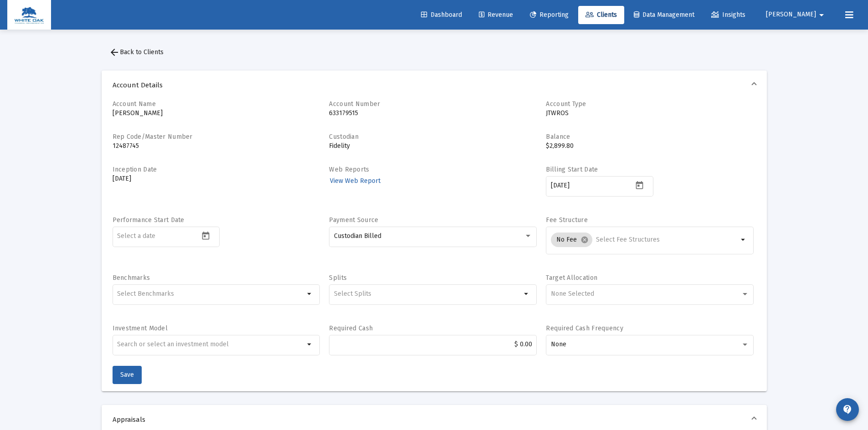 The width and height of the screenshot is (868, 430). What do you see at coordinates (496, 15) in the screenshot?
I see `a: Revenue` at bounding box center [496, 15].